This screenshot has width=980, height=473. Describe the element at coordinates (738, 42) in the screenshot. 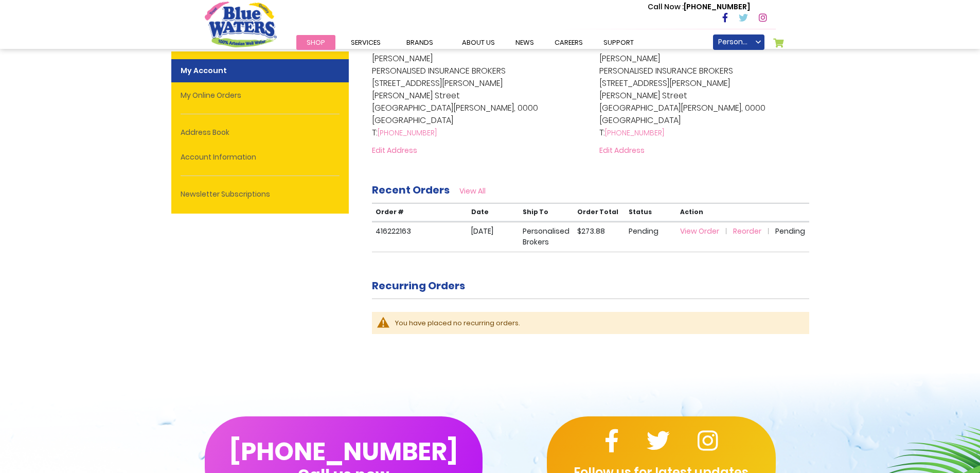

I see `a: Personalised Insurance Brokers` at that location.